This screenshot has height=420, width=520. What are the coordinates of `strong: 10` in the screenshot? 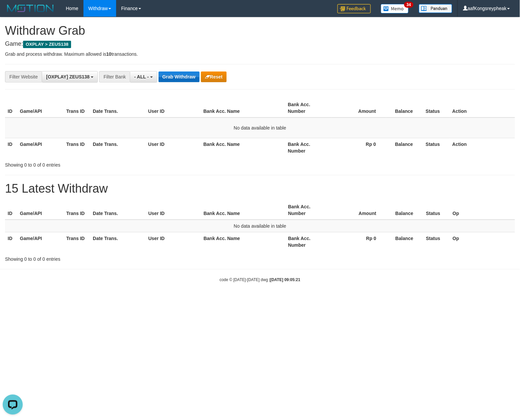 It's located at (109, 54).